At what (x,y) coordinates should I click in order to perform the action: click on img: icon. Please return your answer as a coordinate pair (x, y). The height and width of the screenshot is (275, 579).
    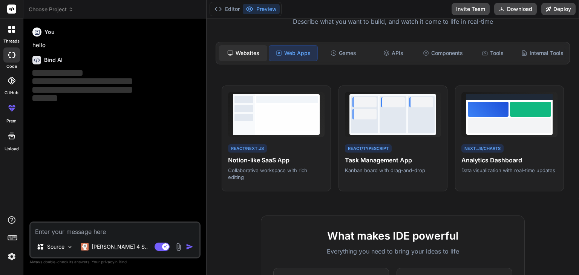
    Looking at the image, I should click on (190, 247).